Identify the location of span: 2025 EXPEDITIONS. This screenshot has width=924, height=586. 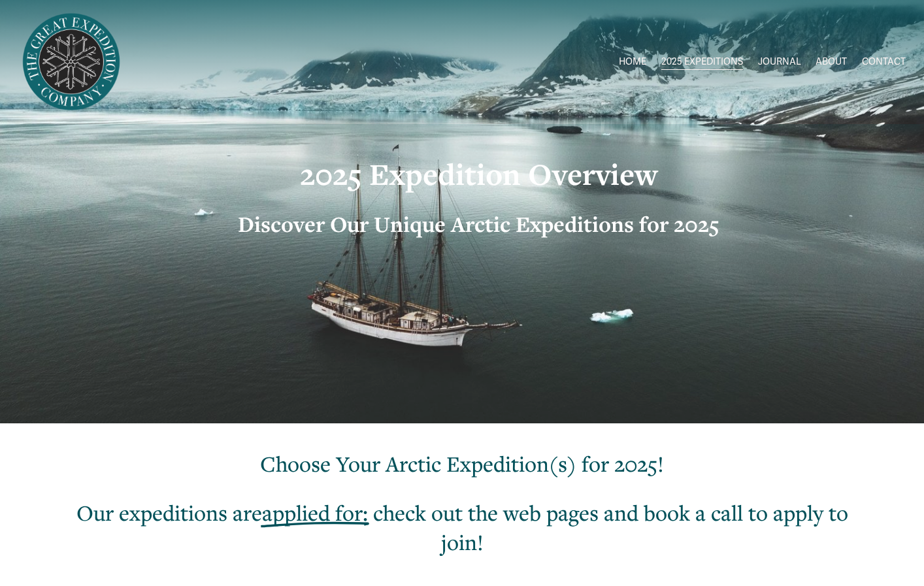
(702, 62).